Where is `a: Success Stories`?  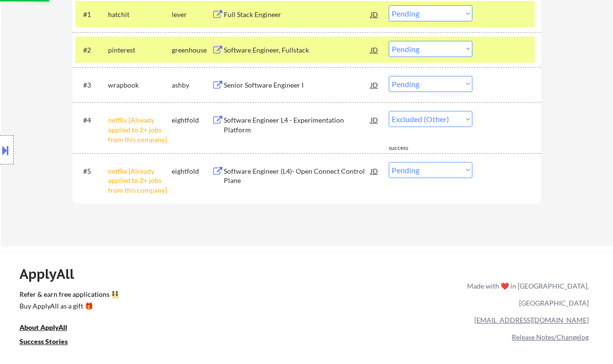
a: Success Stories is located at coordinates (50, 342).